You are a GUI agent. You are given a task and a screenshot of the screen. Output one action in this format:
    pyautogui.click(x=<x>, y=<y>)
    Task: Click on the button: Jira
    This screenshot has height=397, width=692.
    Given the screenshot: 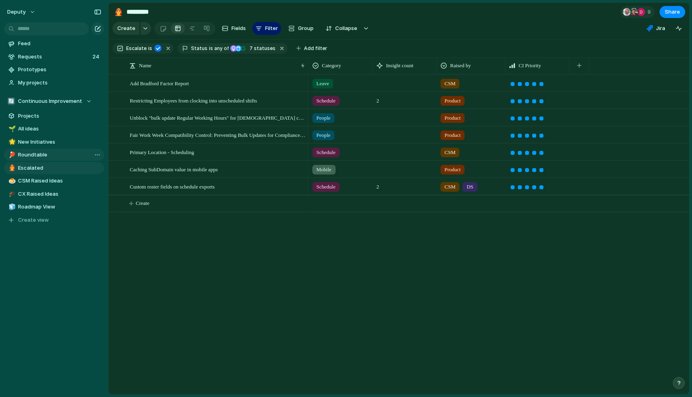 What is the action you would take?
    pyautogui.click(x=655, y=28)
    